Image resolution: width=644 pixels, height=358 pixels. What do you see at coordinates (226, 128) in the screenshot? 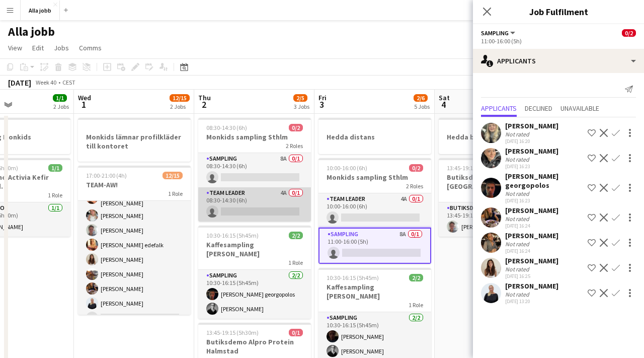
I see `span: 08:30-14:30 (6h)` at bounding box center [226, 128].